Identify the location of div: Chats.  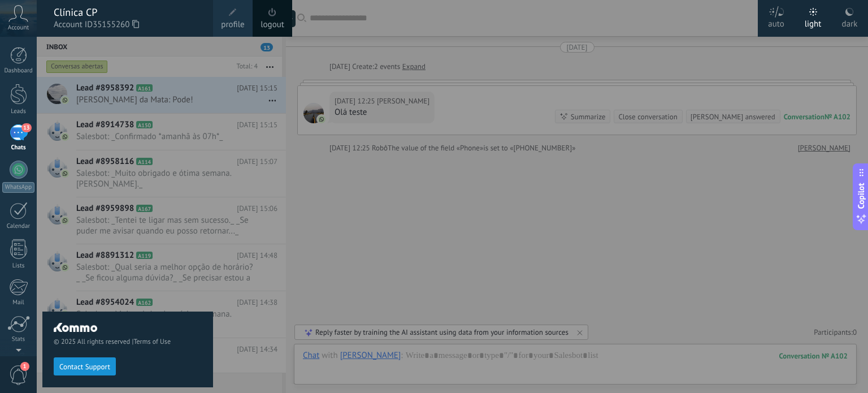
(19, 148).